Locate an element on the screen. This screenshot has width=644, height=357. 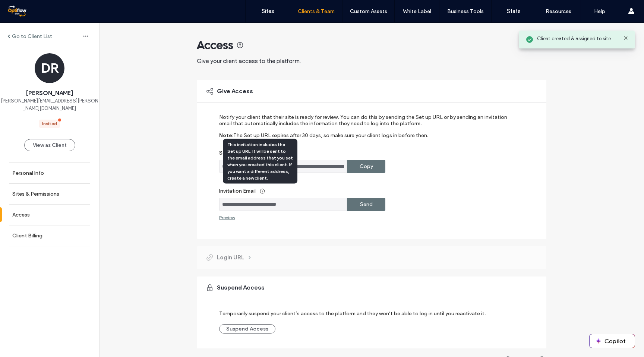
div: This invitation includes the Set up URL. It will be sent to the email address that you set when y... is located at coordinates (260, 161).